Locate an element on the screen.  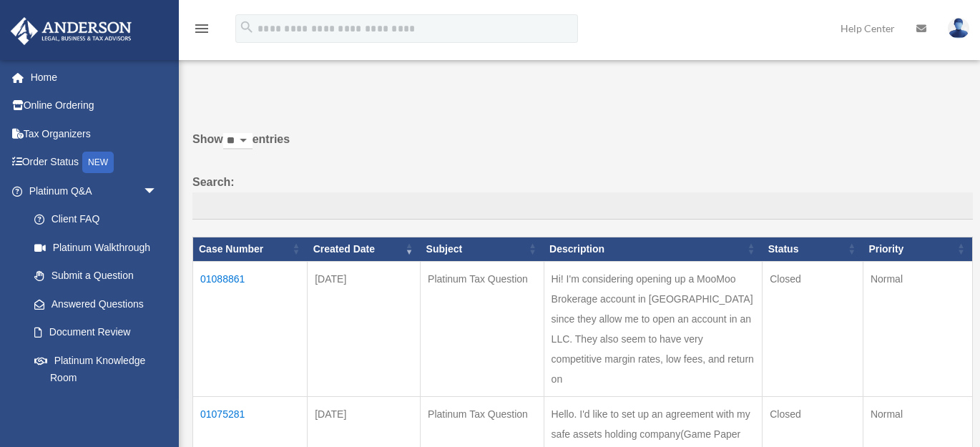
img: Anderson Advisors Platinum Portal is located at coordinates (71, 31).